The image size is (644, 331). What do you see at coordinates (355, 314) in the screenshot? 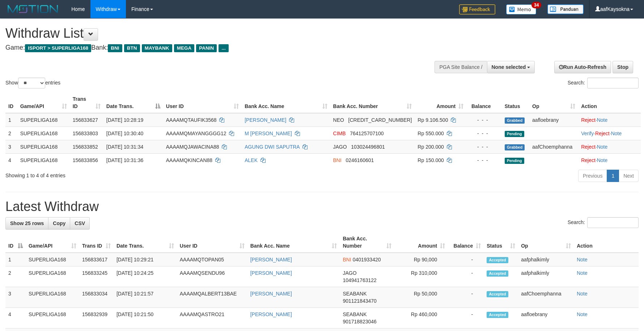
I see `span: SEABANK` at bounding box center [355, 314].